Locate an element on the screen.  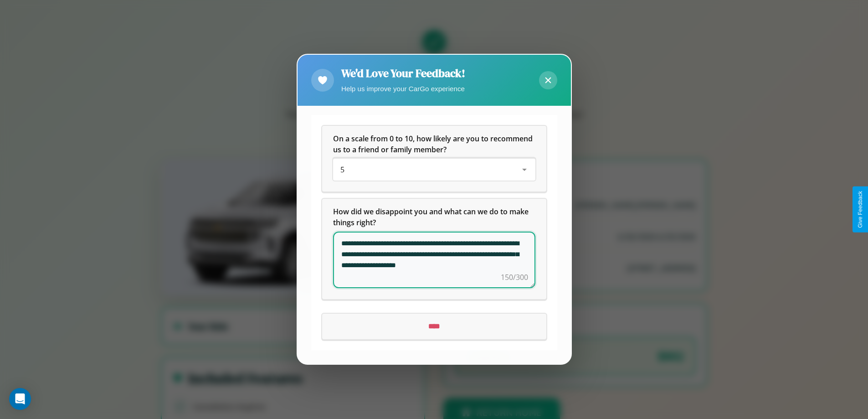
div: 150/300 is located at coordinates (515, 277).